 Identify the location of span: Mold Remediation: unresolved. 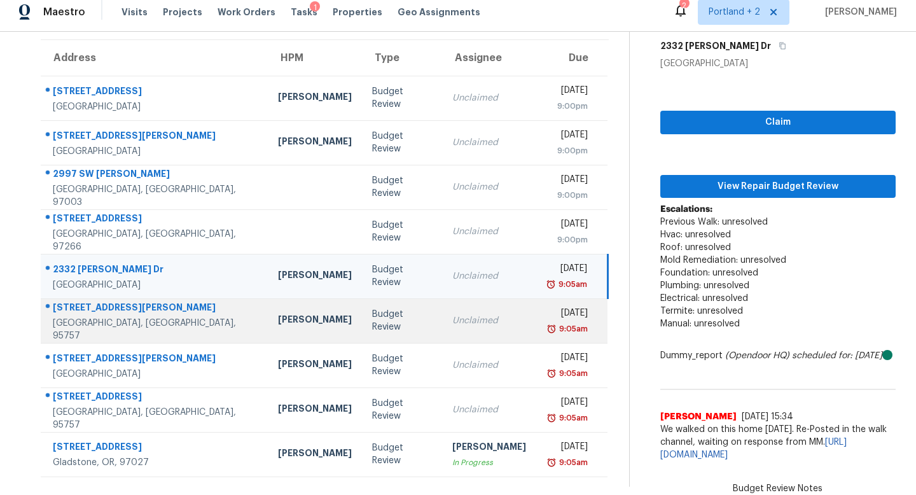
(723, 260).